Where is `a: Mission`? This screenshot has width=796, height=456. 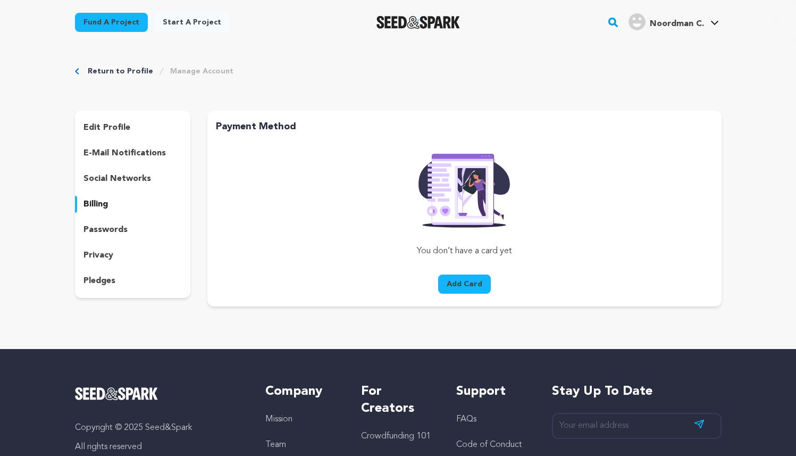
a: Mission is located at coordinates (279, 419).